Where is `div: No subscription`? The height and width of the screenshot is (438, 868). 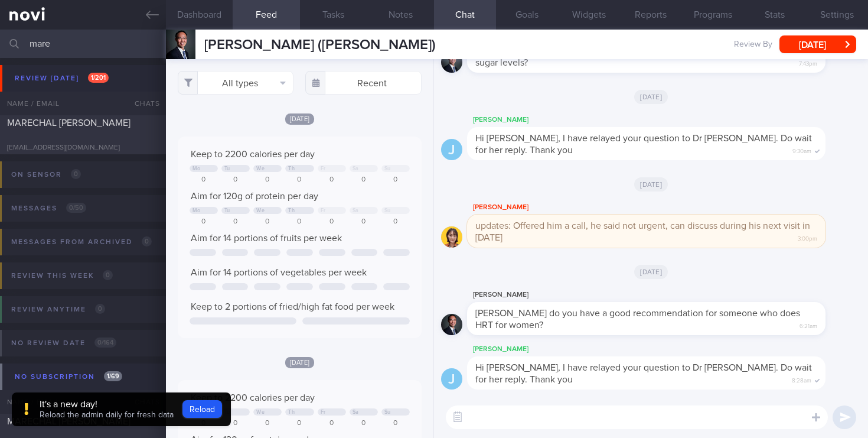 div: No subscription is located at coordinates (69, 377).